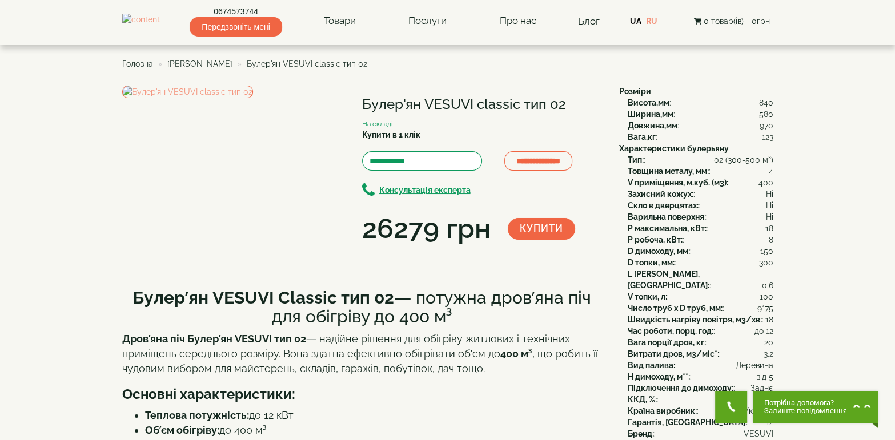 The image size is (895, 440). What do you see at coordinates (377, 124) in the screenshot?
I see `small: На складі` at bounding box center [377, 124].